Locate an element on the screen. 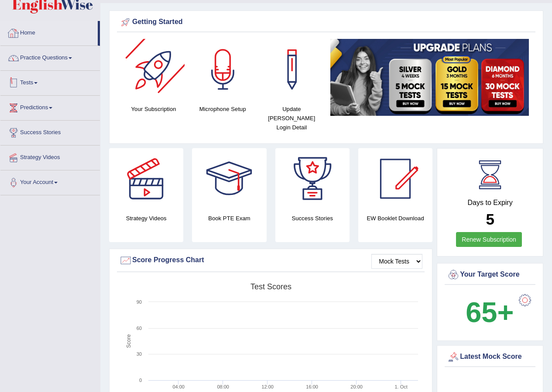 The width and height of the screenshot is (552, 392). a: Renew Subscription is located at coordinates (489, 240).